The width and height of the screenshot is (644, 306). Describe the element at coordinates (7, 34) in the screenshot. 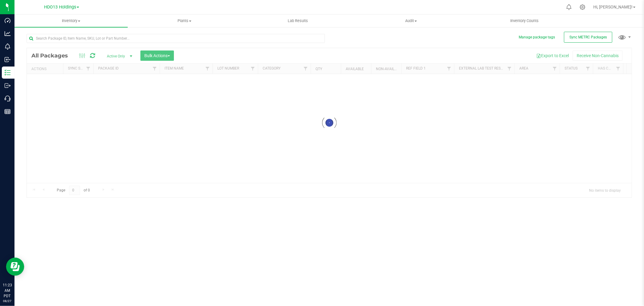

I see `inline-svg: Analytics` at that location.